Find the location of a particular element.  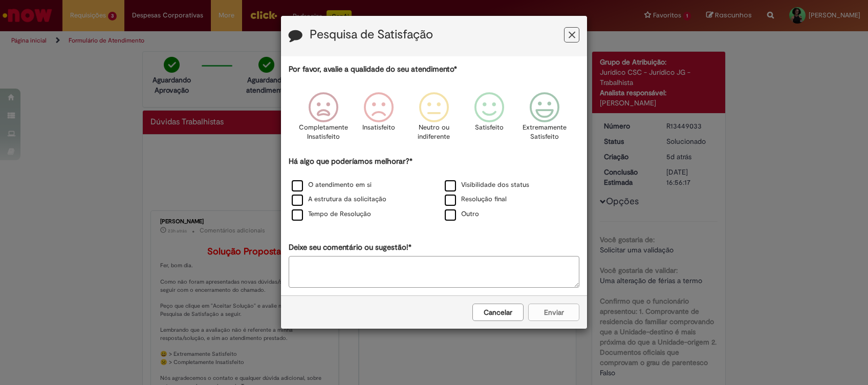

label: O atendimento em si is located at coordinates (331, 185).